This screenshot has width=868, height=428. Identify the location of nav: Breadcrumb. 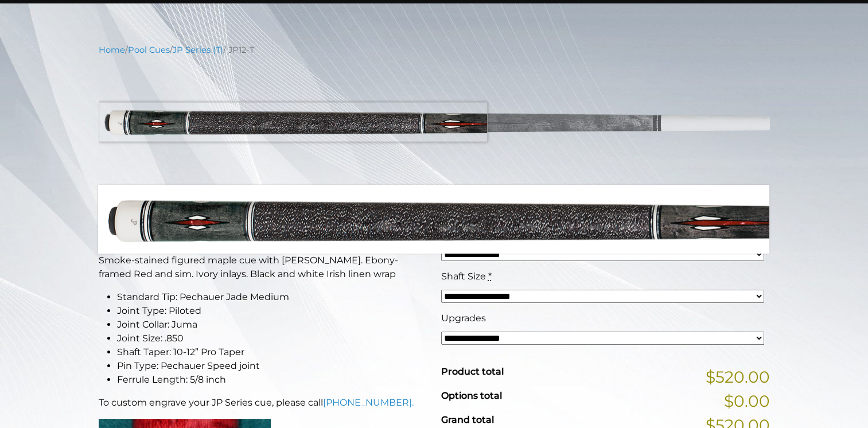
(434, 50).